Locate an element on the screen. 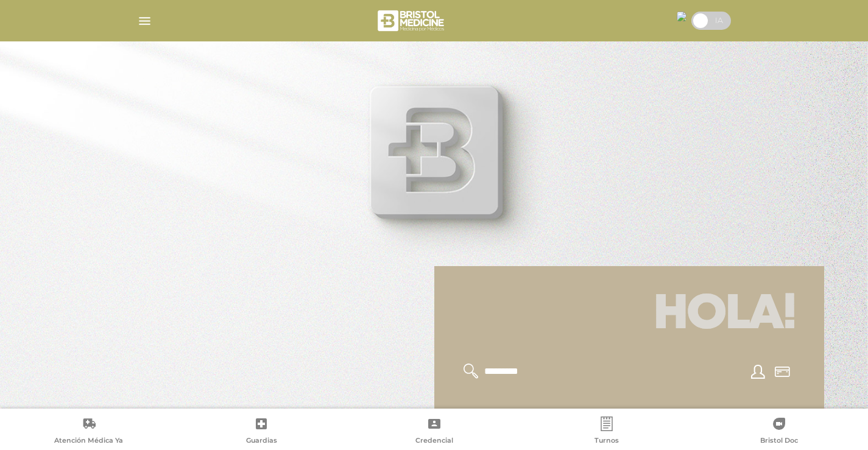 The height and width of the screenshot is (450, 868). img: 18003 is located at coordinates (681, 17).